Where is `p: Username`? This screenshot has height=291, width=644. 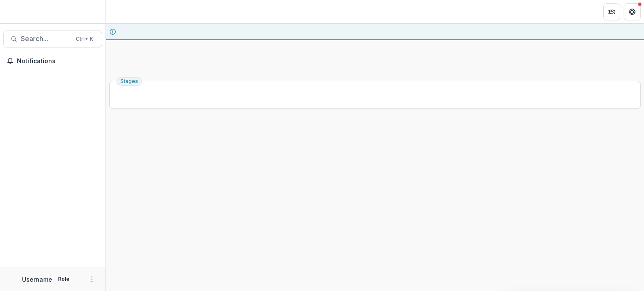 p: Username is located at coordinates (37, 279).